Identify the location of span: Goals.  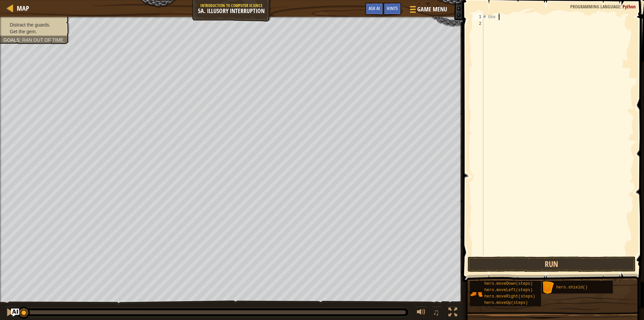
(11, 40).